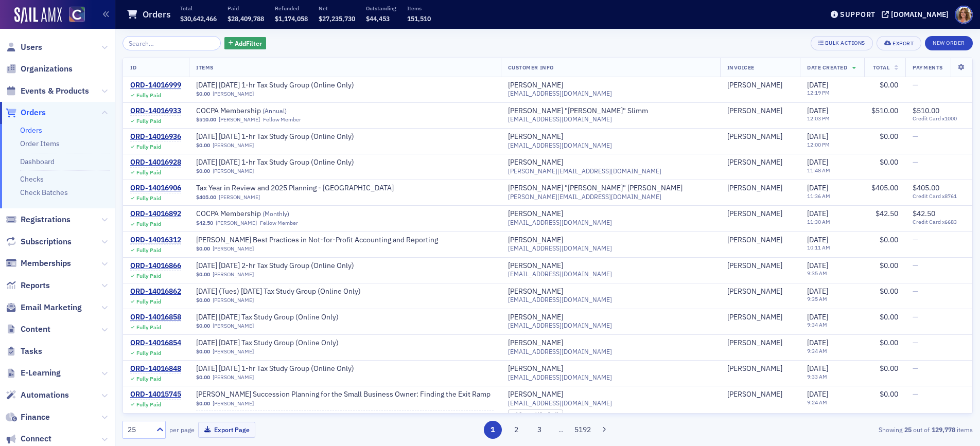  I want to click on a: New Order, so click(949, 42).